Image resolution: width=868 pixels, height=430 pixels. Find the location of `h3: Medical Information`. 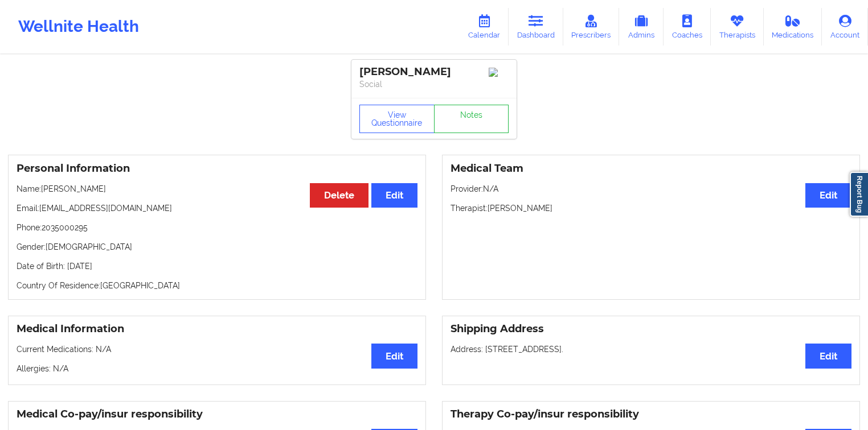

h3: Medical Information is located at coordinates (217, 329).